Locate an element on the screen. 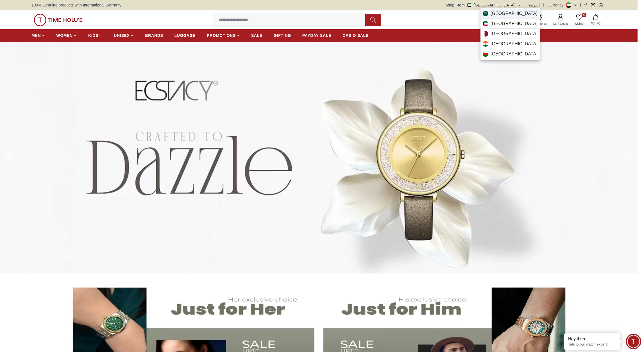 This screenshot has height=352, width=644. img: India is located at coordinates (485, 44).